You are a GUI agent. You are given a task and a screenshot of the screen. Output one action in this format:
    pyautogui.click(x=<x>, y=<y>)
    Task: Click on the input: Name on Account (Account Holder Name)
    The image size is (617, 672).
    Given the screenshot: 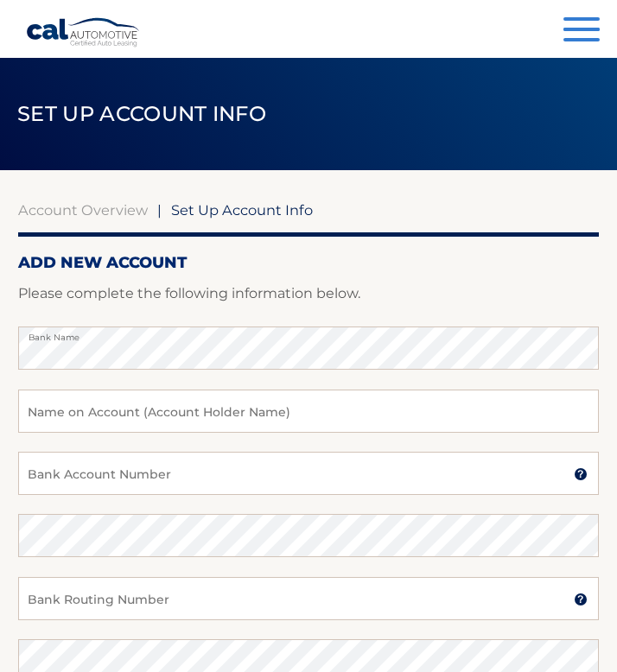 What is the action you would take?
    pyautogui.click(x=308, y=411)
    